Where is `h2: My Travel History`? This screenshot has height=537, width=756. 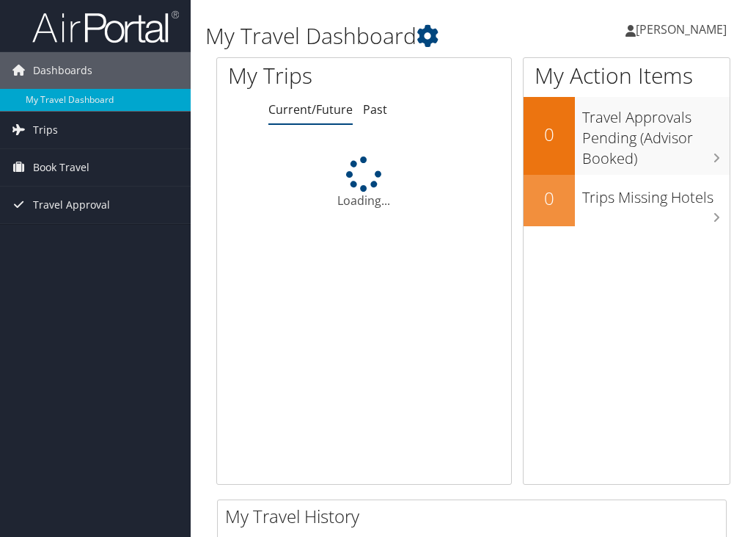
h2: My Travel History is located at coordinates (475, 516).